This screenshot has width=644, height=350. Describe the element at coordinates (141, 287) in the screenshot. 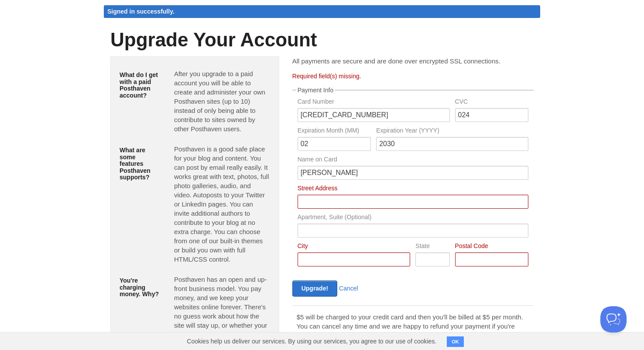

I see `h5: You're charging money. Why?` at that location.